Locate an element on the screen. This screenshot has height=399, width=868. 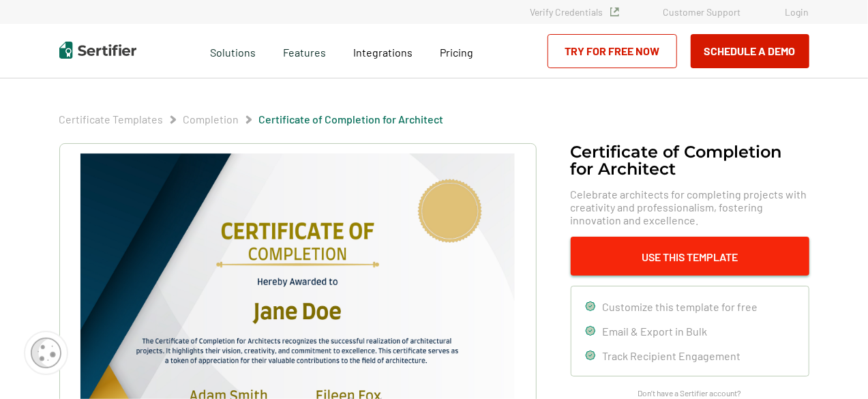
a: Verify Credentials is located at coordinates (575, 11).